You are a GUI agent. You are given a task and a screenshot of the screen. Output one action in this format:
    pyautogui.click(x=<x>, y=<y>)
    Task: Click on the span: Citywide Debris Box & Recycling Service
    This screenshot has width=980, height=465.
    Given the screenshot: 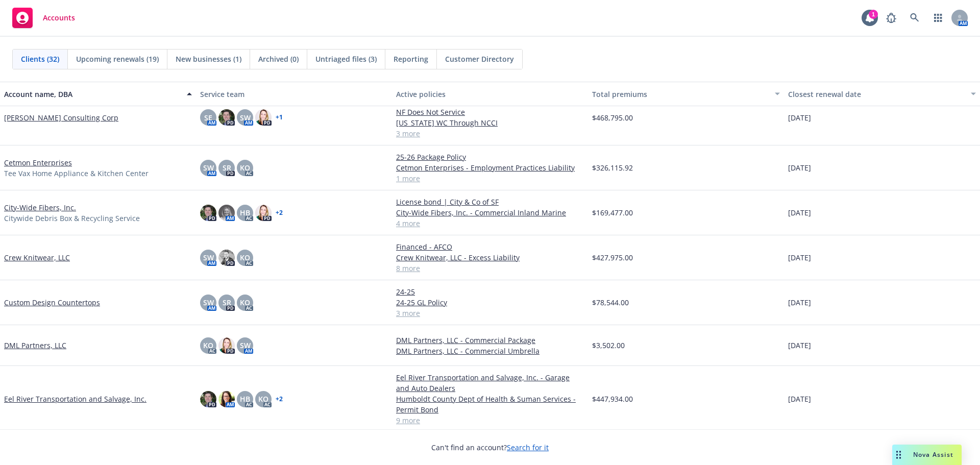 What is the action you would take?
    pyautogui.click(x=72, y=218)
    